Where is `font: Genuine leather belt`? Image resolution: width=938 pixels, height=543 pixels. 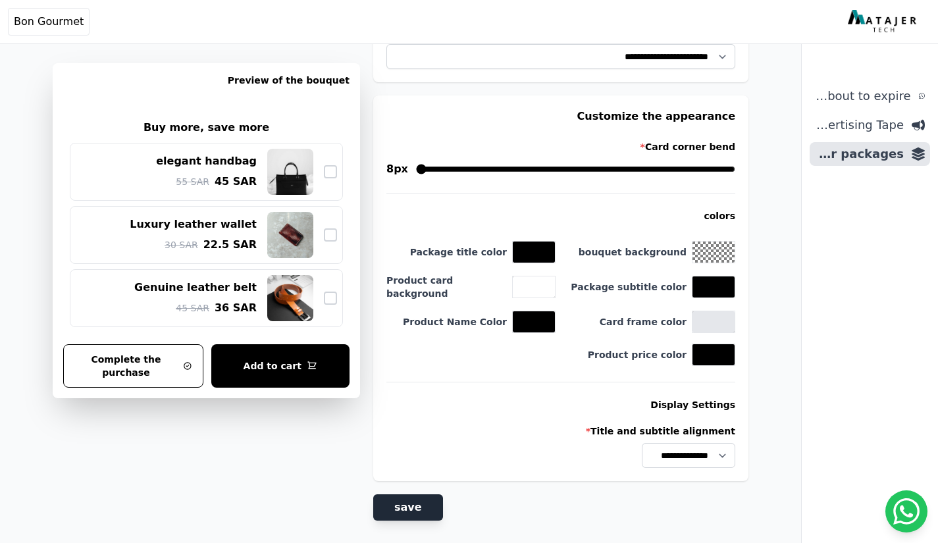
font: Genuine leather belt is located at coordinates (196, 287).